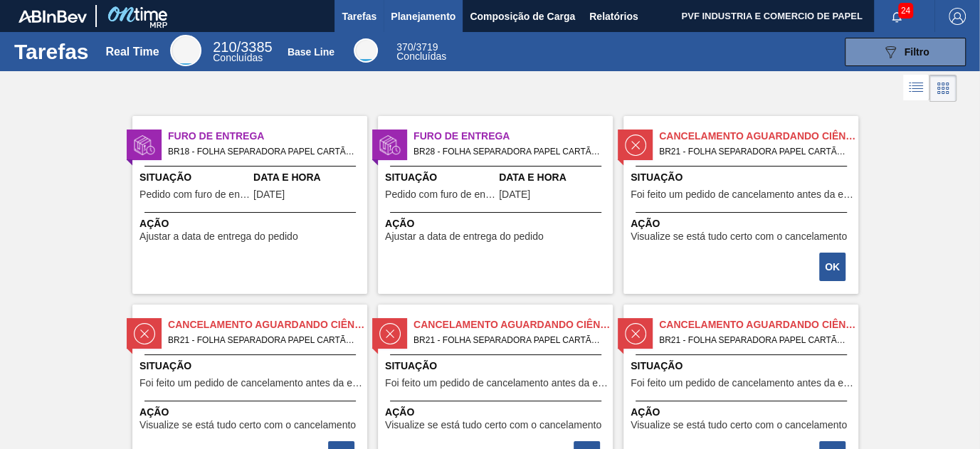  Describe the element at coordinates (242, 47) in the screenshot. I see `span: / 3385` at that location.